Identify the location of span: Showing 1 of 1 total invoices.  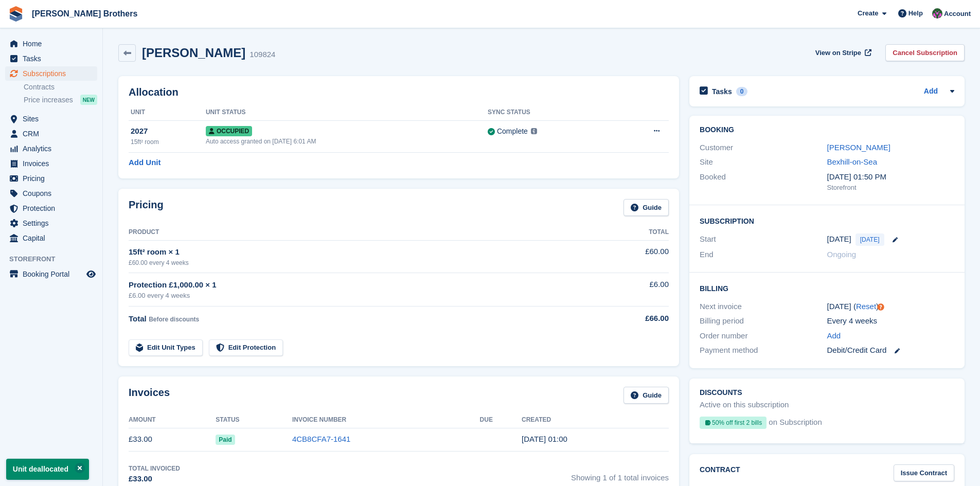
(620, 475).